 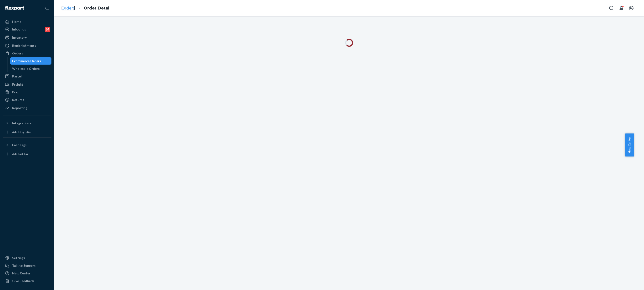 I want to click on button: Integrations, so click(x=27, y=123).